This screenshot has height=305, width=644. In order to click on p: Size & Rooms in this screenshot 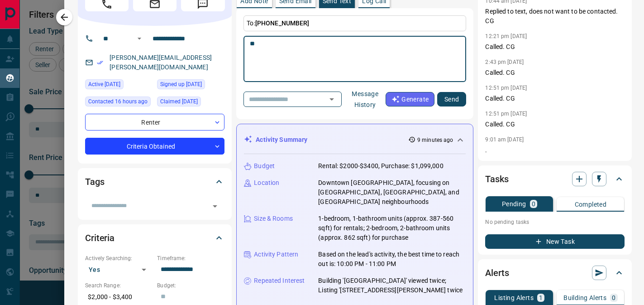, I will do `click(273, 218)`.